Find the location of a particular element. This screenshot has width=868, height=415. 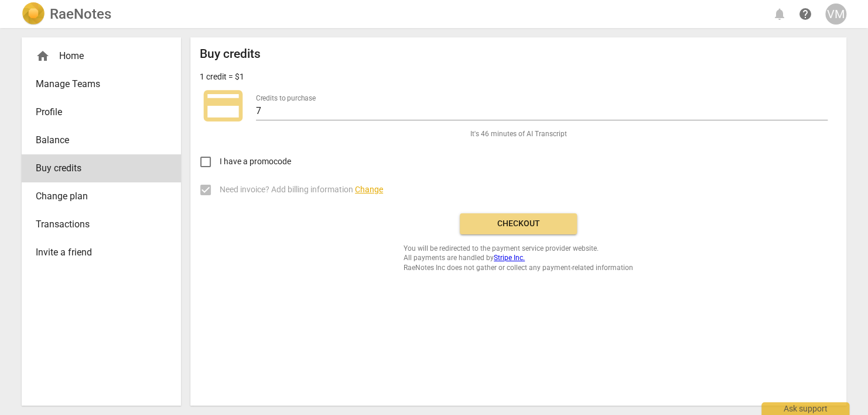

label: Credits to purchase is located at coordinates (285, 99).